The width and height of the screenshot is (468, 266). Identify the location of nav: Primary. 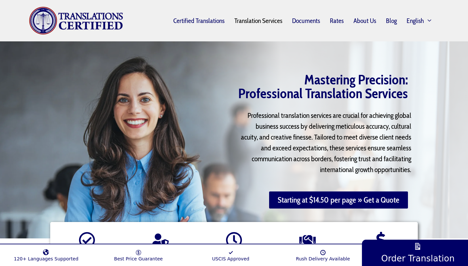
(281, 21).